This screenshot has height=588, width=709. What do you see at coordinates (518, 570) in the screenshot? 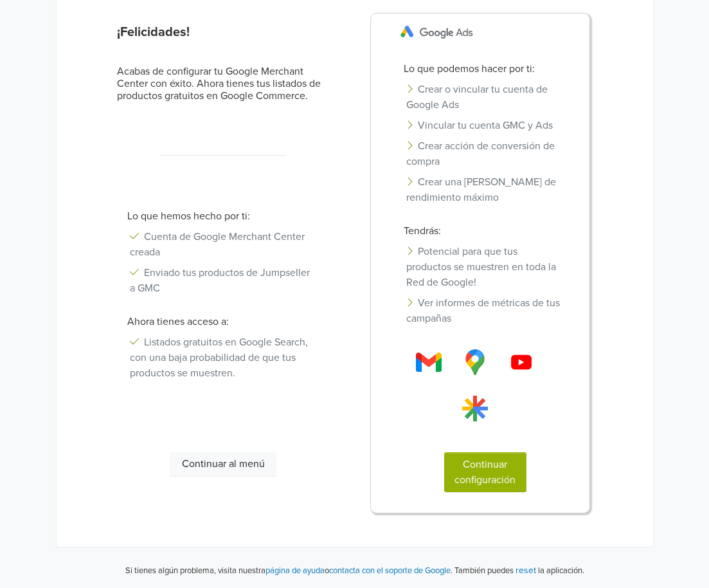
I see `p: También puedes la aplicación.` at bounding box center [518, 570].